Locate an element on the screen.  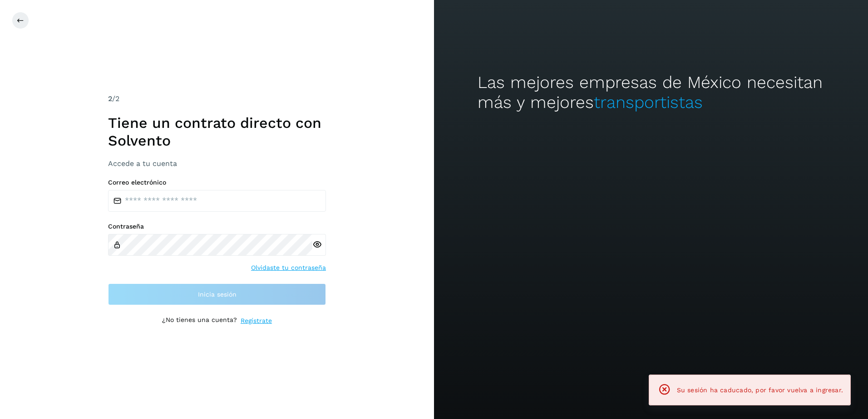
a: Regístrate is located at coordinates (256, 321).